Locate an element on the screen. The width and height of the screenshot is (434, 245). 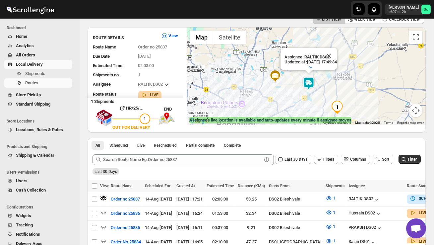
span: Store Locations is located at coordinates (41, 121).